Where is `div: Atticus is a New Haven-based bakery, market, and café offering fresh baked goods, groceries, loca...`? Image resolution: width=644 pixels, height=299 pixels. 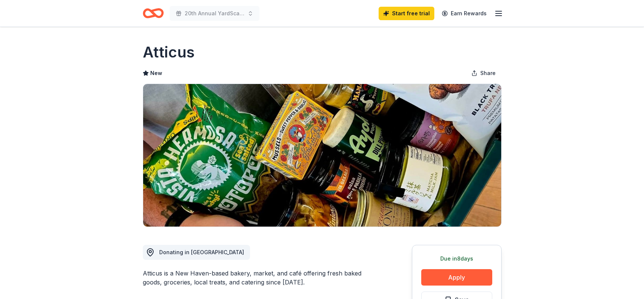
div: Atticus is a New Haven-based bakery, market, and café offering fresh baked goods, groceries, loca... is located at coordinates (259, 278).